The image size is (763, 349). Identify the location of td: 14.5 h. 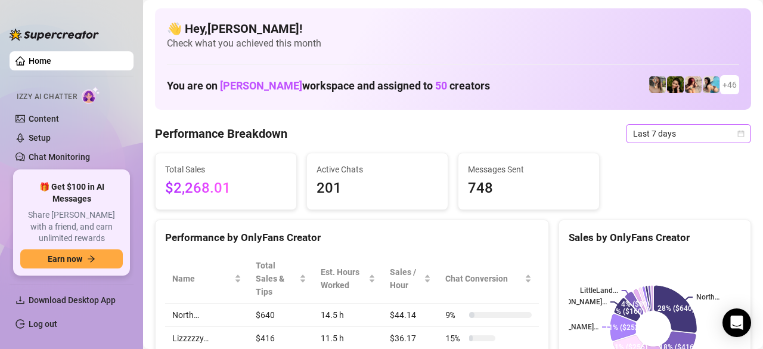
(348, 315).